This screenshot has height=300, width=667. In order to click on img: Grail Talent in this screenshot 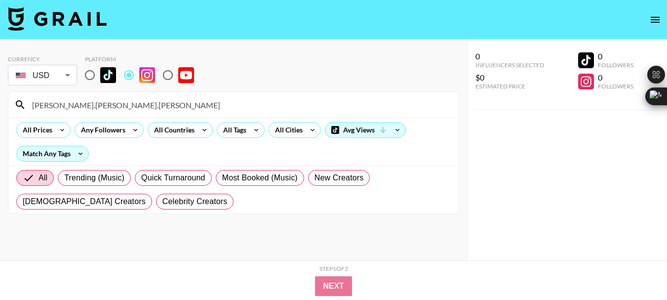, I will do `click(57, 19)`.